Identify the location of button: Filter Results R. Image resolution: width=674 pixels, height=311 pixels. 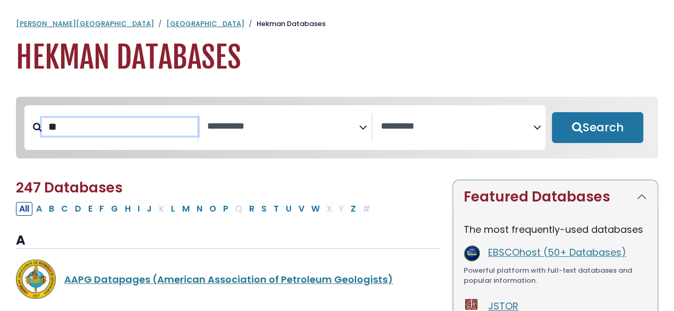
(252, 209).